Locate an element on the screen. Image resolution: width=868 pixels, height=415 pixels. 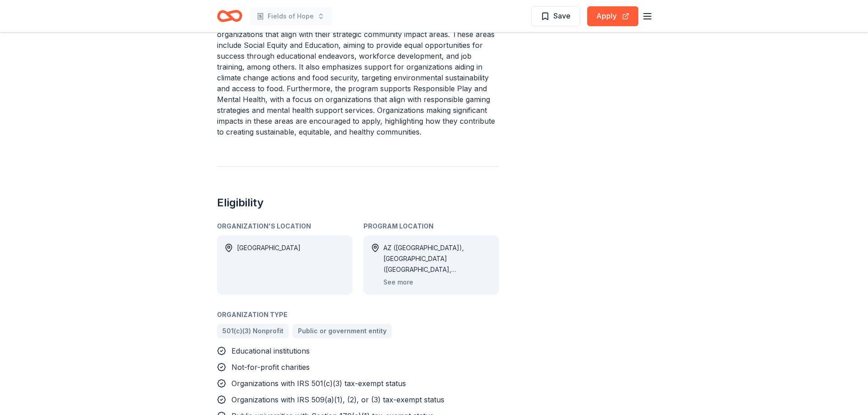
button: Apply is located at coordinates (612, 16).